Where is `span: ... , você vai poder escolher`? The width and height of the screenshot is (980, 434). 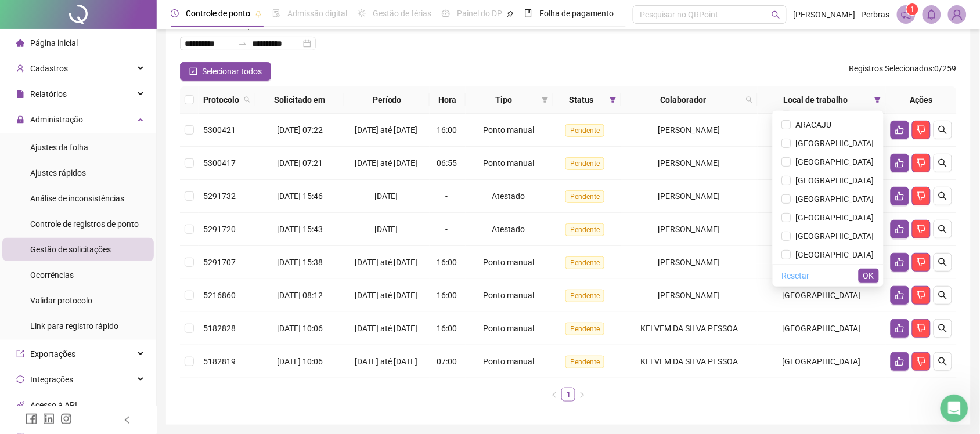 span: ... , você vai poder escolher is located at coordinates (68, 270).